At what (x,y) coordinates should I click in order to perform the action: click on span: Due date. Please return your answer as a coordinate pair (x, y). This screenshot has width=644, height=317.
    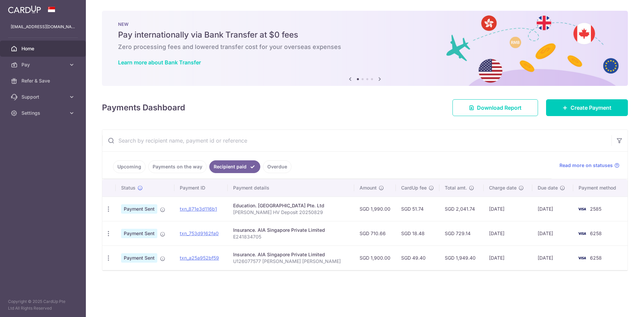
    Looking at the image, I should click on (547, 188).